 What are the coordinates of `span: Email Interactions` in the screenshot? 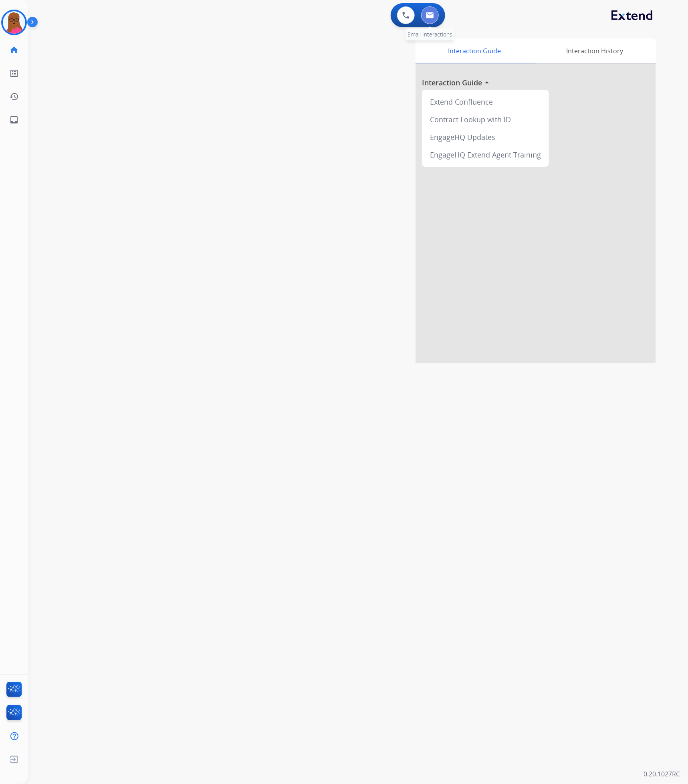 It's located at (430, 34).